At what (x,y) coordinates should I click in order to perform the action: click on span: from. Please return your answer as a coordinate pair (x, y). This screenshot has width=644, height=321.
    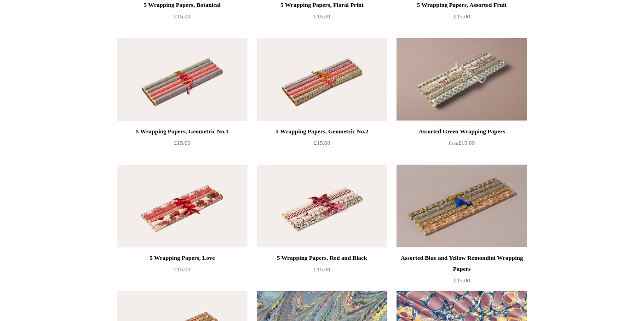
    Looking at the image, I should click on (453, 143).